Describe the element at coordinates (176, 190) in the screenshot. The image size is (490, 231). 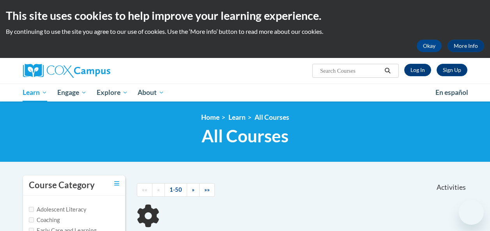
I see `a: 1-50` at that location.